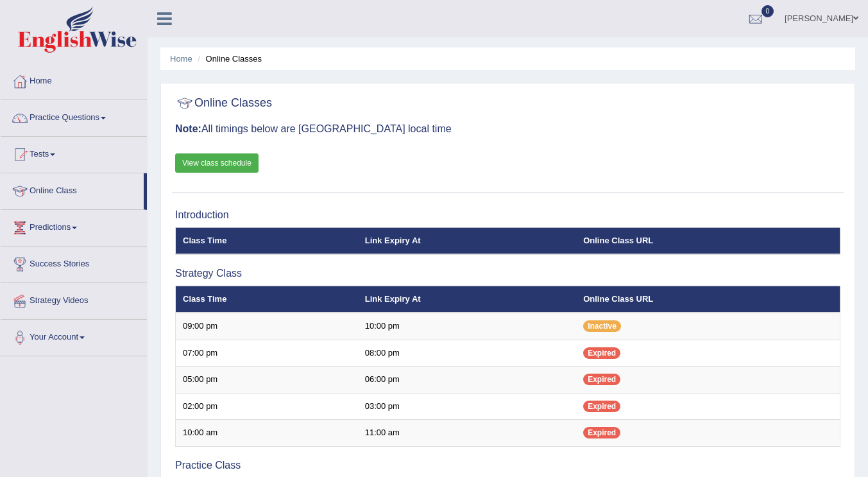  What do you see at coordinates (223, 103) in the screenshot?
I see `h2: Online Classes` at bounding box center [223, 103].